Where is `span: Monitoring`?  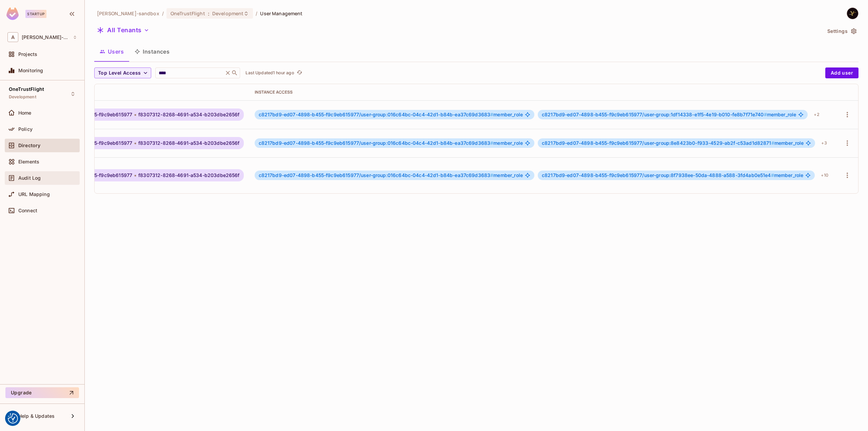
span: Monitoring is located at coordinates (30, 70).